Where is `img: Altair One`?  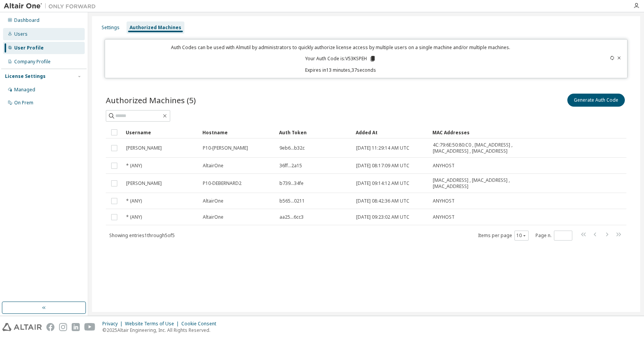 img: Altair One is located at coordinates (52, 6).